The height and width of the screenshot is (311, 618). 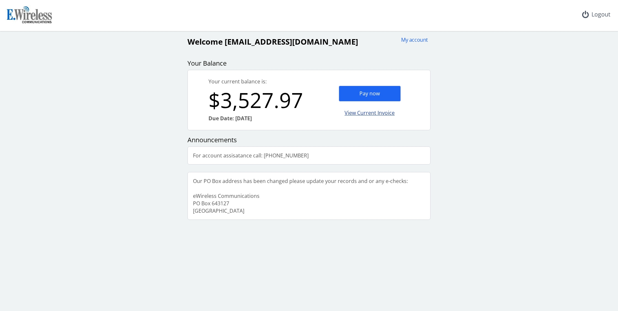 I want to click on span: Welcome, so click(x=205, y=41).